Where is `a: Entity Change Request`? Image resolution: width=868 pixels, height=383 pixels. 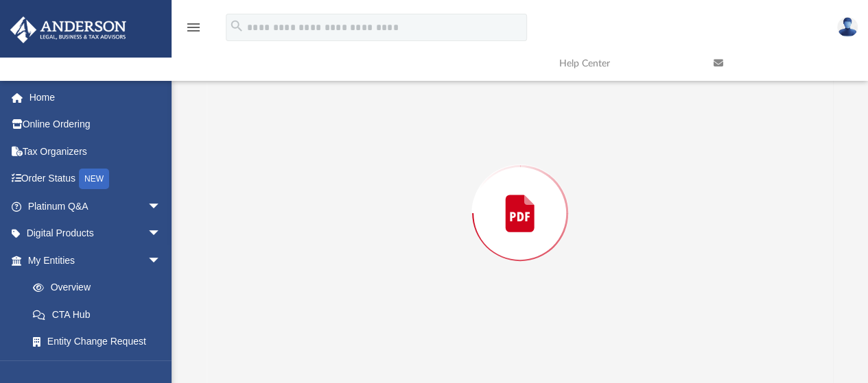
a: Entity Change Request is located at coordinates (100, 342).